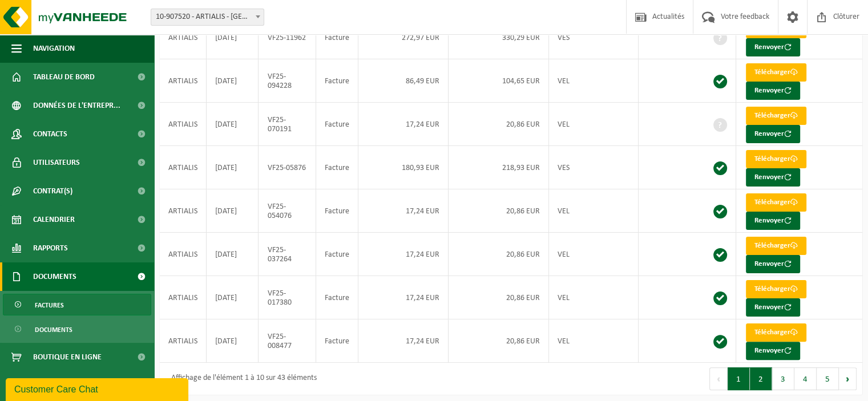 The width and height of the screenshot is (868, 401). What do you see at coordinates (287, 167) in the screenshot?
I see `td: VF25-05876` at bounding box center [287, 167].